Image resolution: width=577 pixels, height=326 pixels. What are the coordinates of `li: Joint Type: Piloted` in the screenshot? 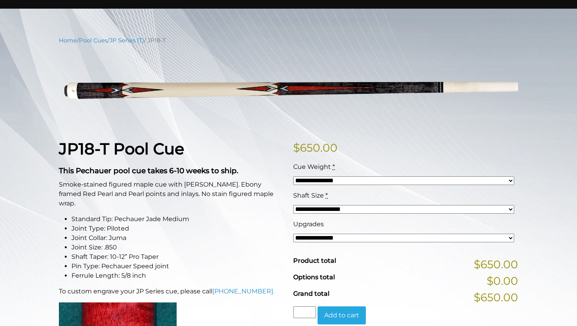 It's located at (177, 228).